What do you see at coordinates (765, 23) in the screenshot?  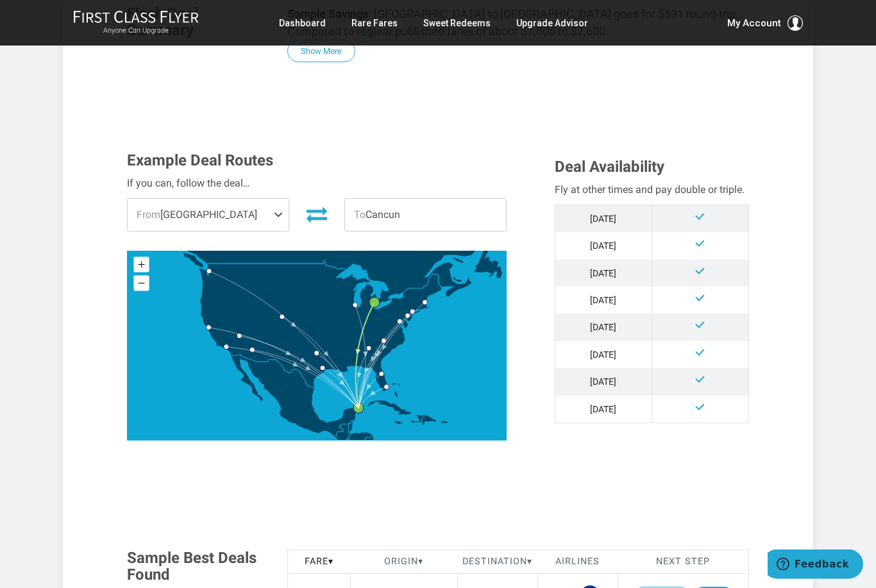 I see `button: My Account` at bounding box center [765, 23].